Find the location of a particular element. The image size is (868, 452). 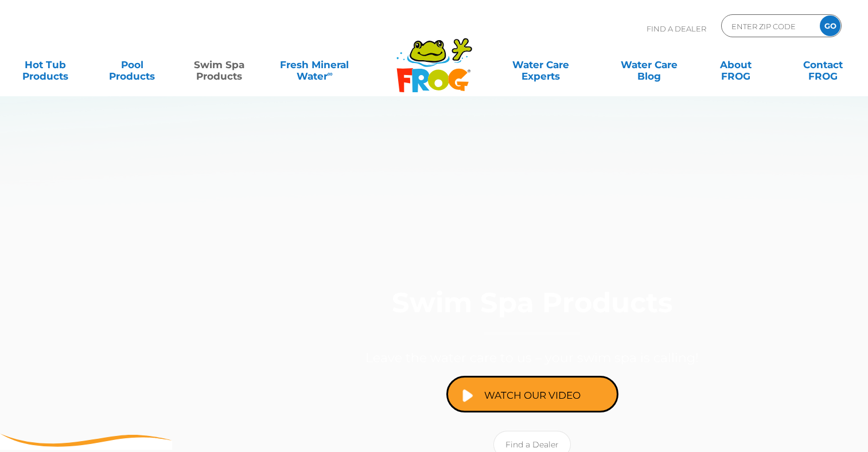

a: Hot TubProducts is located at coordinates (45, 65).